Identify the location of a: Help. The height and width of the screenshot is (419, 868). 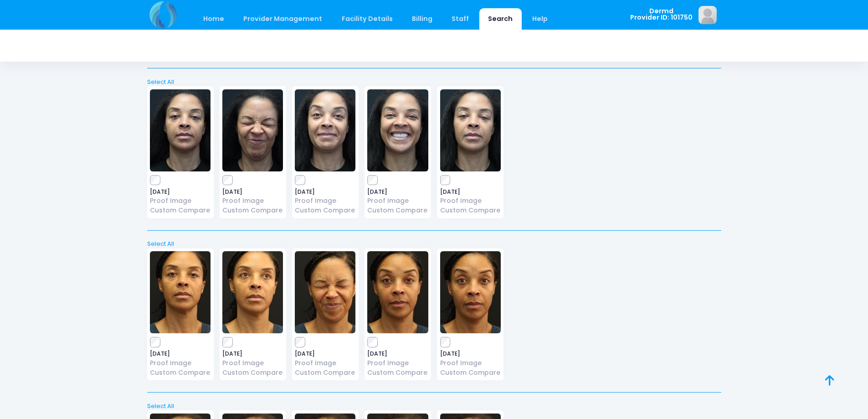
(539, 19).